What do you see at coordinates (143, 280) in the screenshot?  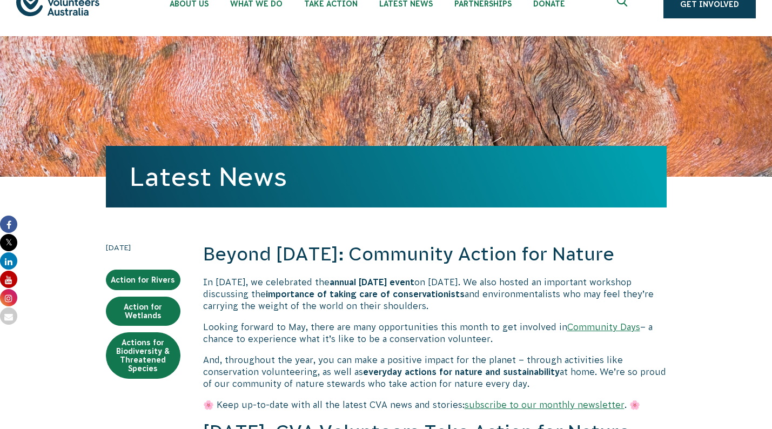 I see `a: Action for Rivers` at bounding box center [143, 280].